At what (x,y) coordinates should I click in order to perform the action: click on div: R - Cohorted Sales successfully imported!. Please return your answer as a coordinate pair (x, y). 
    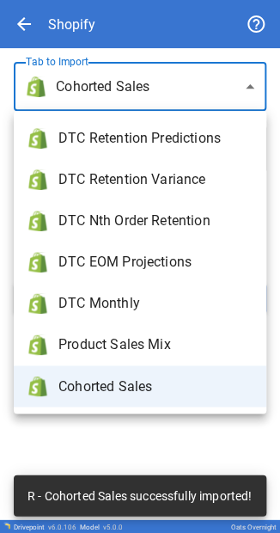
    Looking at the image, I should click on (139, 495).